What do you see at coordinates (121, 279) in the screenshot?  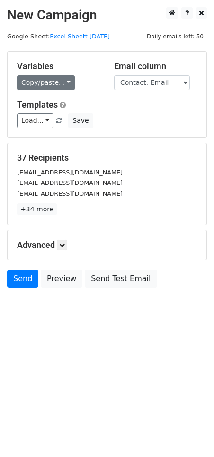 I see `a: Send Test Email` at bounding box center [121, 279].